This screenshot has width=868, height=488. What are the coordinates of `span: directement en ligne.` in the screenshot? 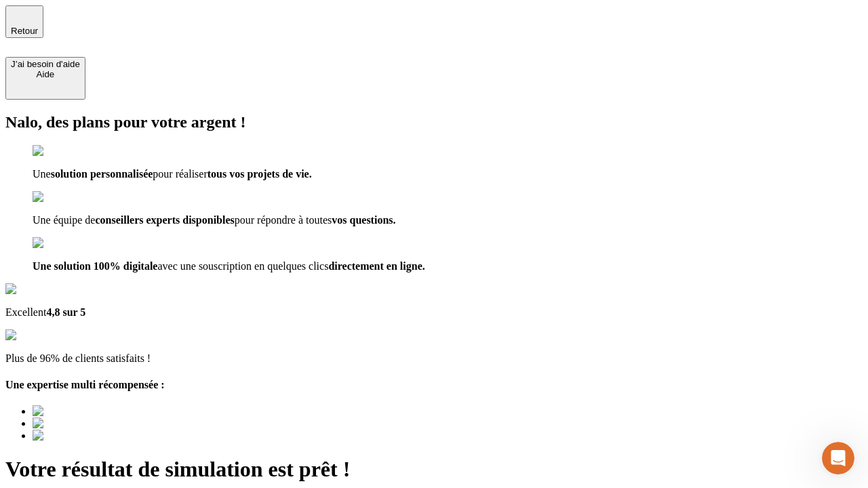 It's located at (376, 266).